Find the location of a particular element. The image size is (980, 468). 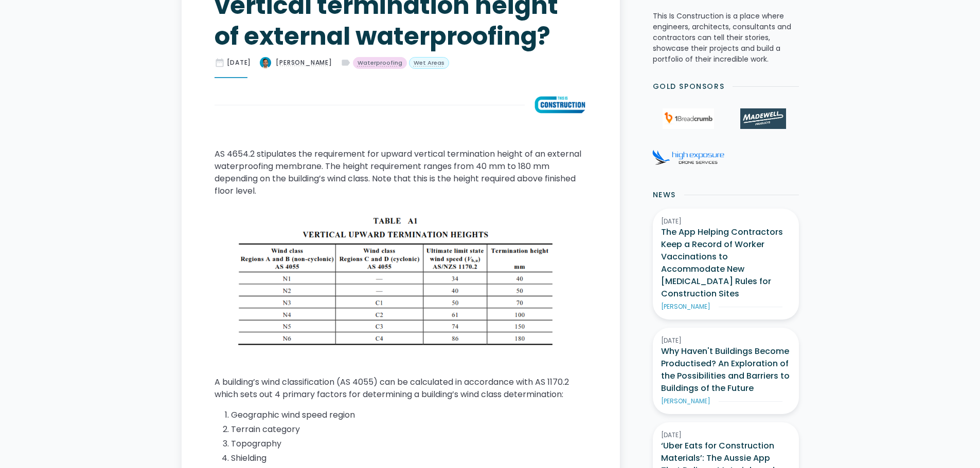

li: Terrain category is located at coordinates (409, 430).